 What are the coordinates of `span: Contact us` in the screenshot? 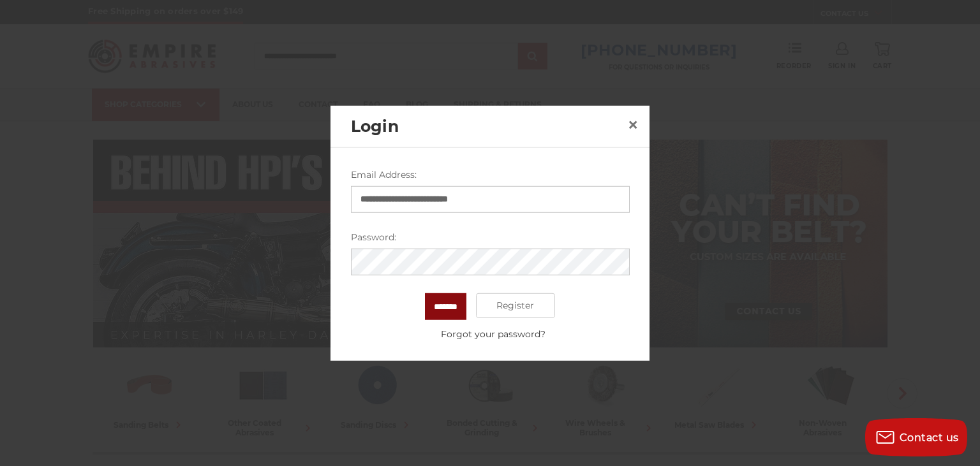 It's located at (929, 437).